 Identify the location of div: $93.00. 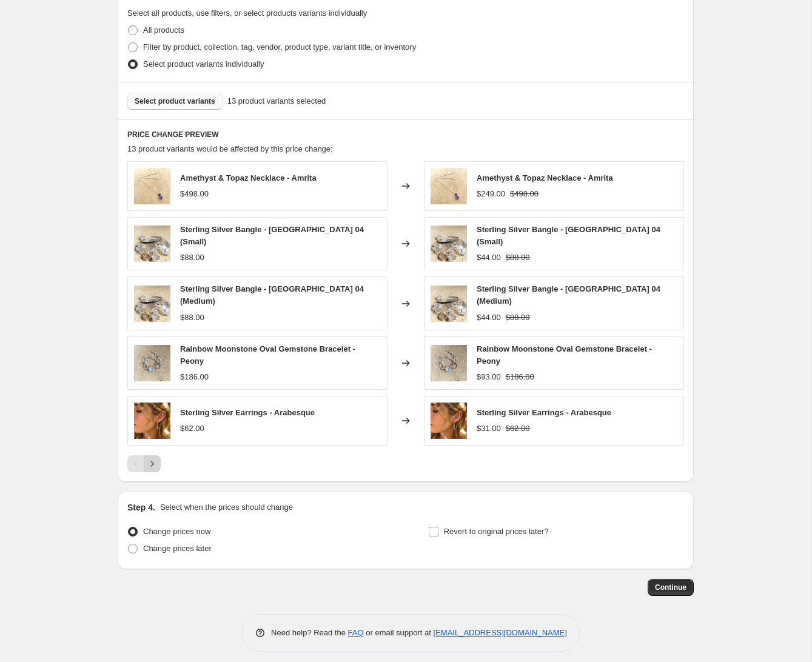
(488, 377).